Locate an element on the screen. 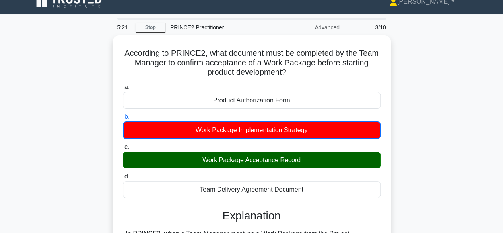 The height and width of the screenshot is (233, 503). span: b. is located at coordinates (127, 116).